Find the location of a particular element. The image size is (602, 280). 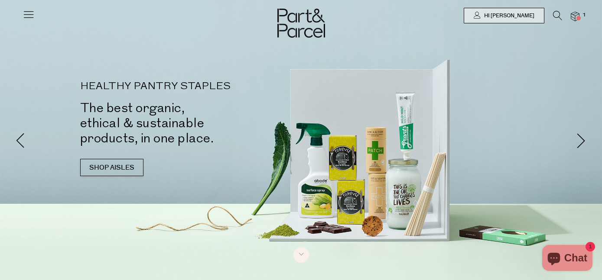

span: 1 is located at coordinates (584, 15).